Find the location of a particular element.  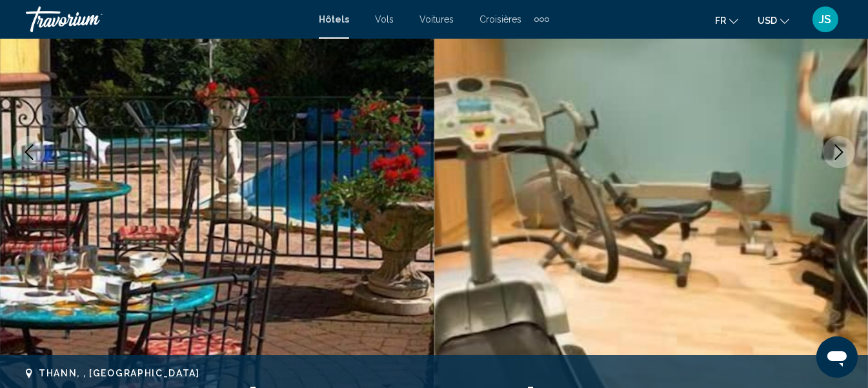

button: Extra navigation items is located at coordinates (541, 20).